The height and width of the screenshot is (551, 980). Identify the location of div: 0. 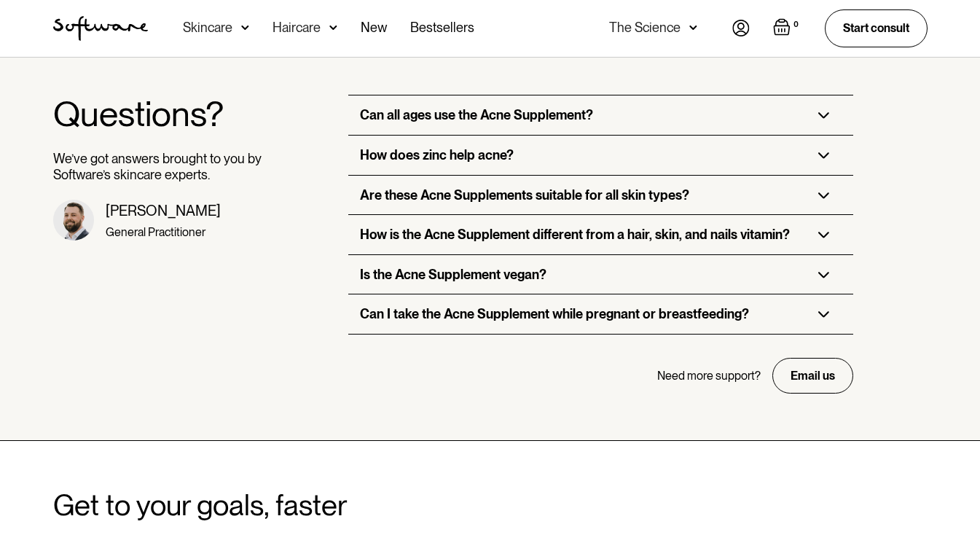
(796, 25).